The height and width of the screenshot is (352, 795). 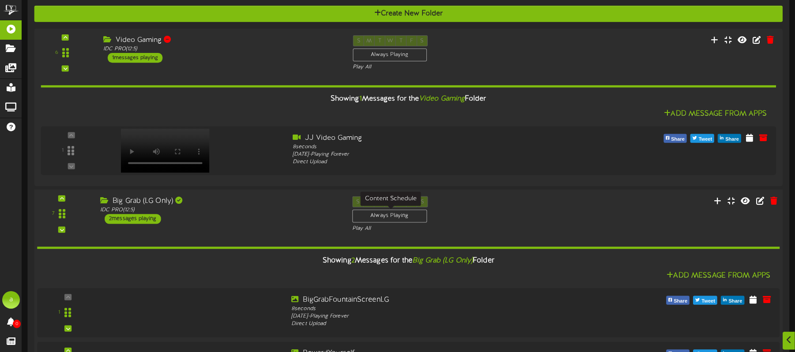 What do you see at coordinates (443, 261) in the screenshot?
I see `i: Big Grab (LG Only)` at bounding box center [443, 261].